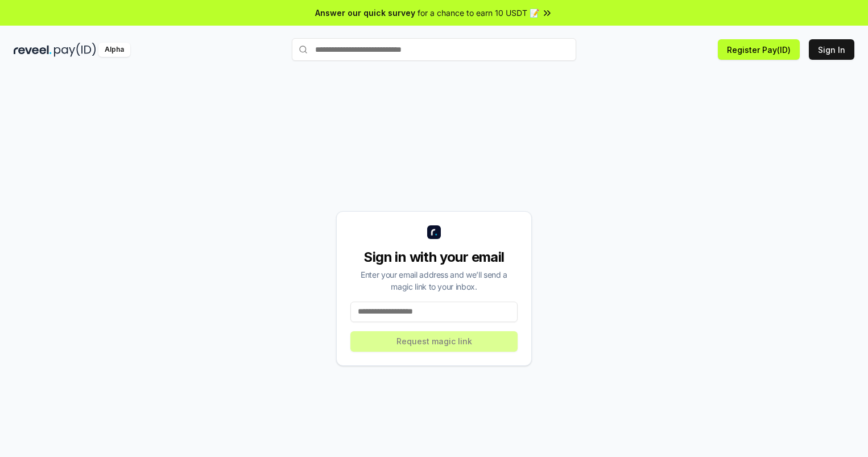 The height and width of the screenshot is (457, 868). I want to click on span: for a chance to earn 10 USDT 📝, so click(478, 13).